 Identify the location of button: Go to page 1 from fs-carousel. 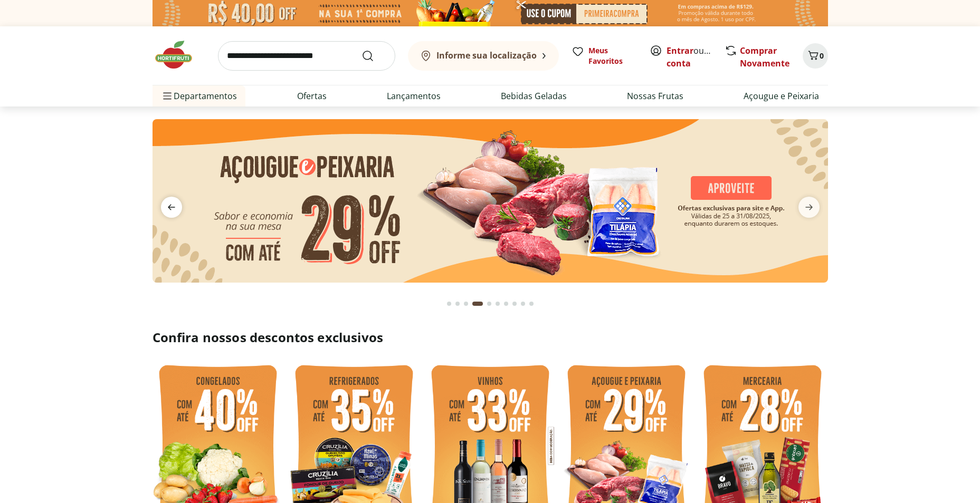
(449, 304).